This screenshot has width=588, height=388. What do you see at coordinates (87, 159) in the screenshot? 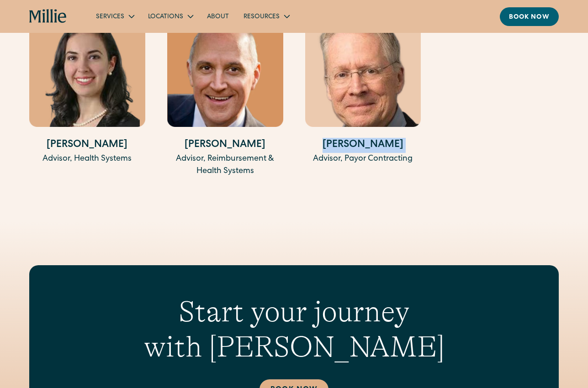
I see `div: Advisor, Health Systems` at bounding box center [87, 159].